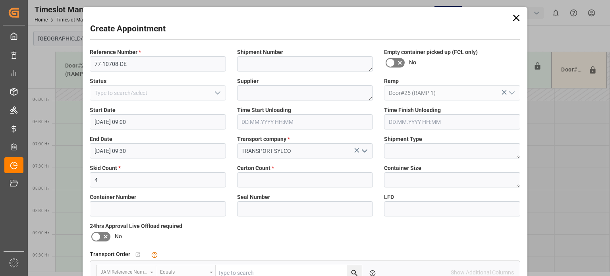 The width and height of the screenshot is (610, 276). What do you see at coordinates (115, 52) in the screenshot?
I see `span: Reference Number` at bounding box center [115, 52].